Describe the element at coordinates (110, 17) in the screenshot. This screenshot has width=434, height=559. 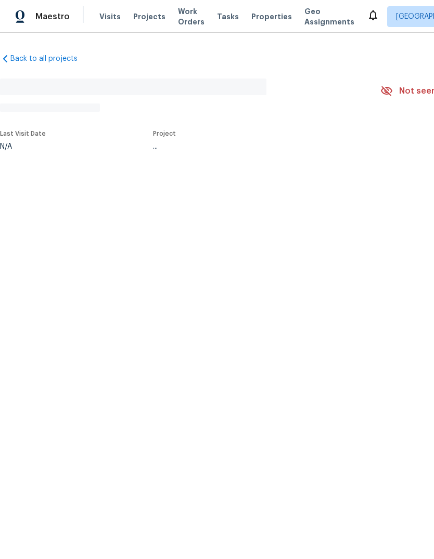
I see `span: Visits` at that location.